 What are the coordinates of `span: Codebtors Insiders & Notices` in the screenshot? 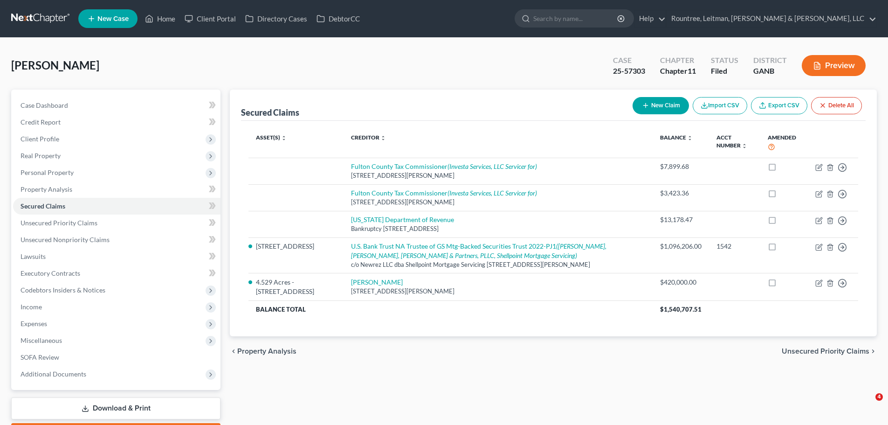 It's located at (63, 289).